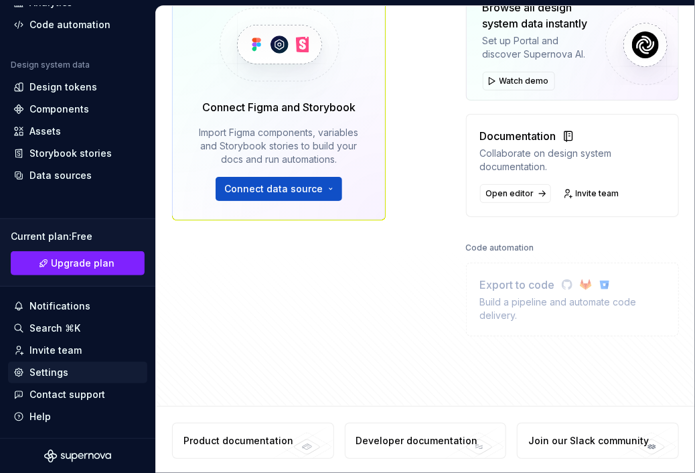 The height and width of the screenshot is (473, 695). Describe the element at coordinates (519, 81) in the screenshot. I see `button: Watch demo` at that location.